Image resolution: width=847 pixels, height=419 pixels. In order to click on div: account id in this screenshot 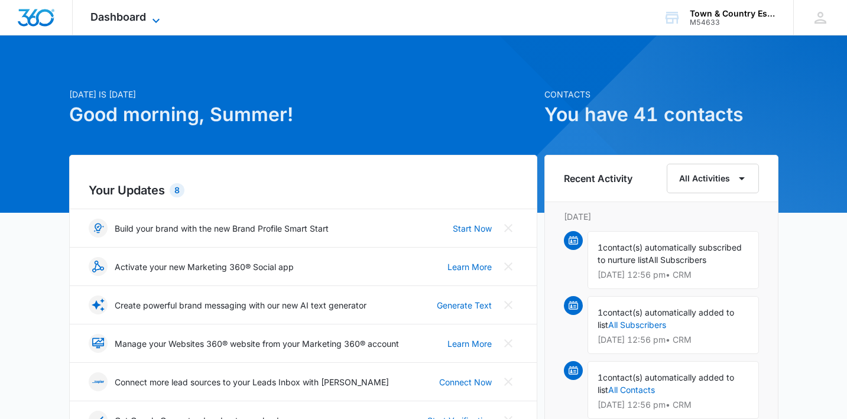, I will do `click(733, 22)`.